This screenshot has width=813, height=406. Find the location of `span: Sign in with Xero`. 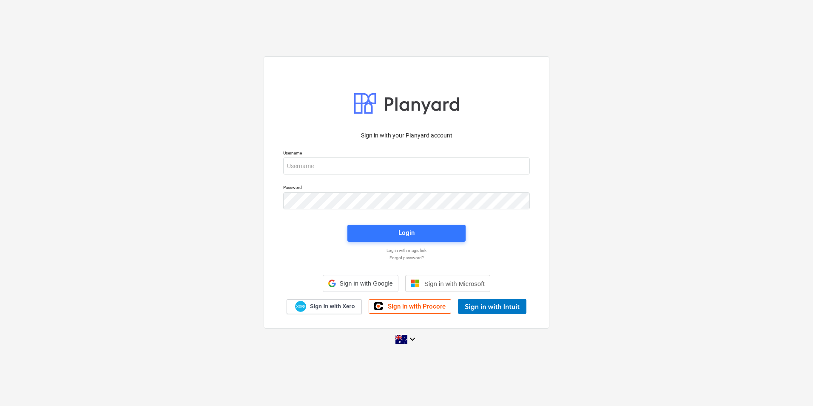

span: Sign in with Xero is located at coordinates (332, 306).